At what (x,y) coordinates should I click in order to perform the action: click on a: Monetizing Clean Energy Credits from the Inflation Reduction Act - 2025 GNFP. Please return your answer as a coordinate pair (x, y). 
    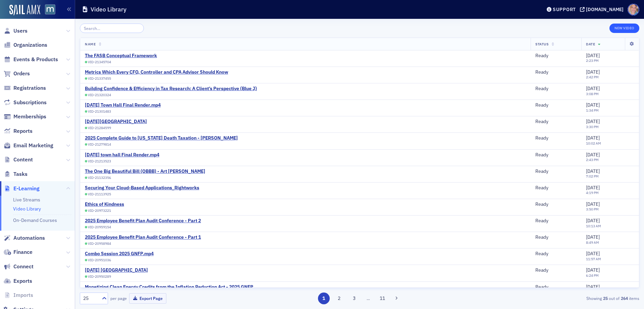
    Looking at the image, I should click on (169, 287).